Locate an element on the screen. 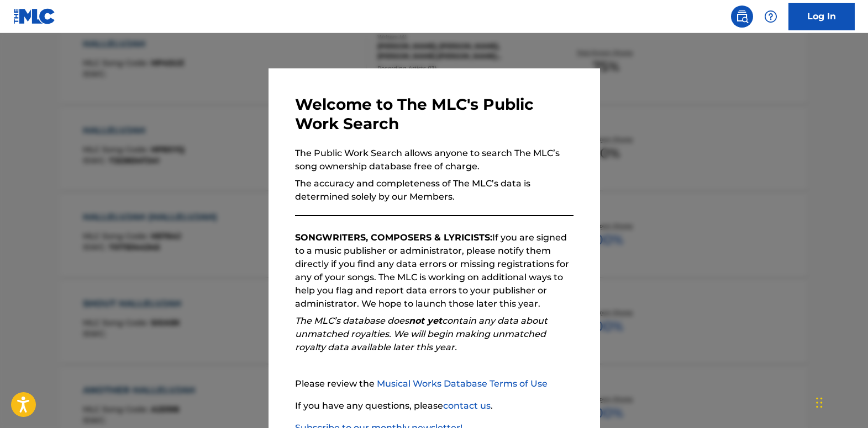 The width and height of the screenshot is (868, 428). a: Musical Works Database Terms of Use is located at coordinates (462, 383).